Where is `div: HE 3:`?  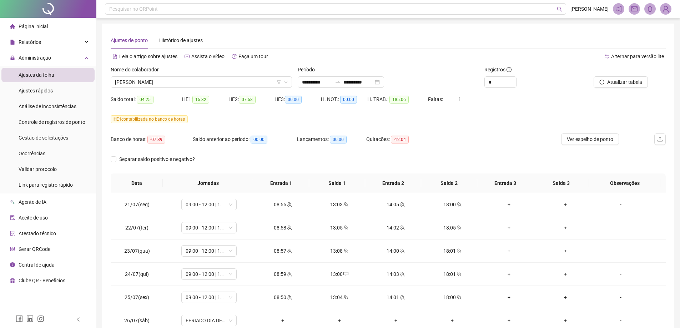
div: HE 3: is located at coordinates (298, 99).